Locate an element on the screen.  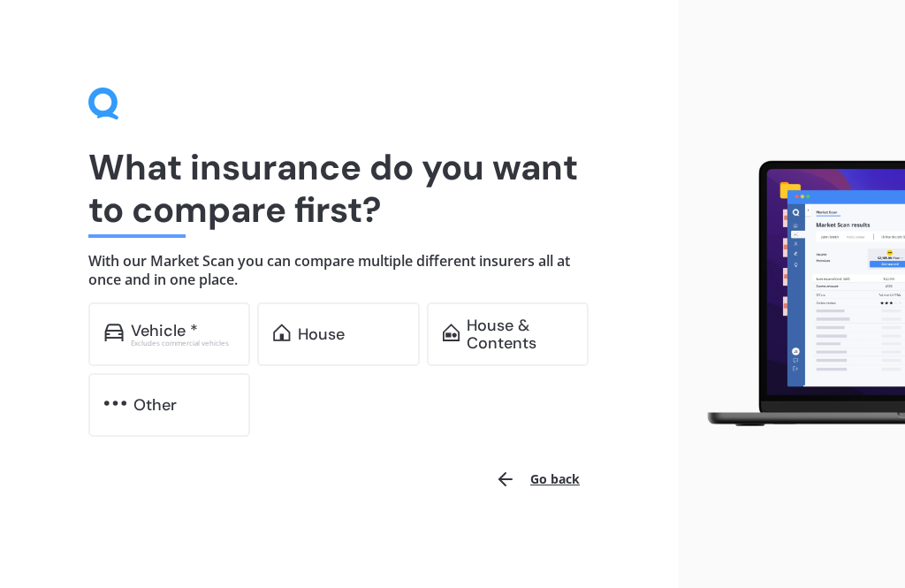
div: Excludes commercial vehicles is located at coordinates (183, 343).